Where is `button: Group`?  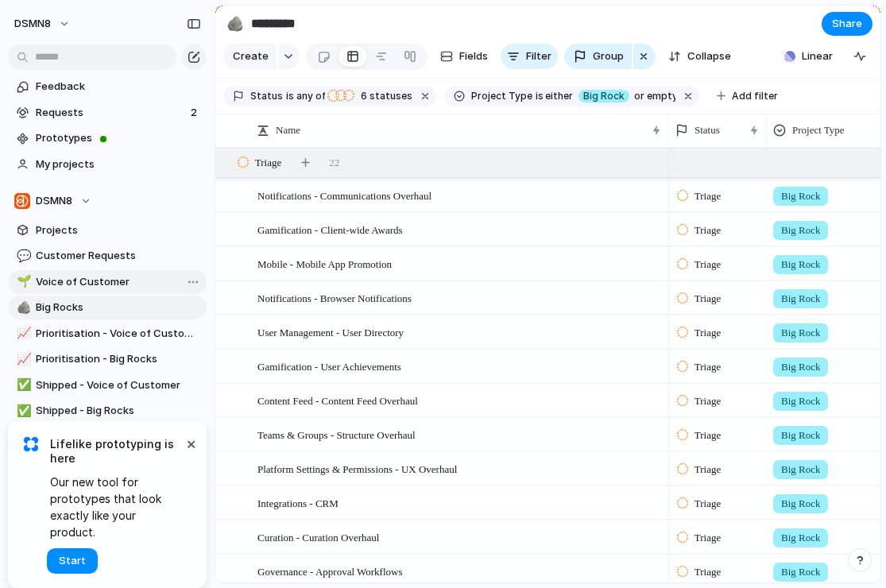 button: Group is located at coordinates (598, 57).